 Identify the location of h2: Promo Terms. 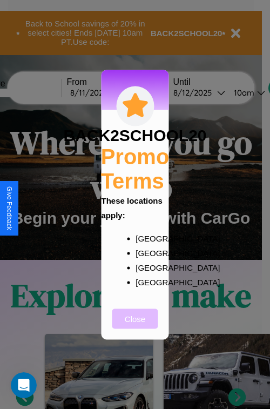
(135, 169).